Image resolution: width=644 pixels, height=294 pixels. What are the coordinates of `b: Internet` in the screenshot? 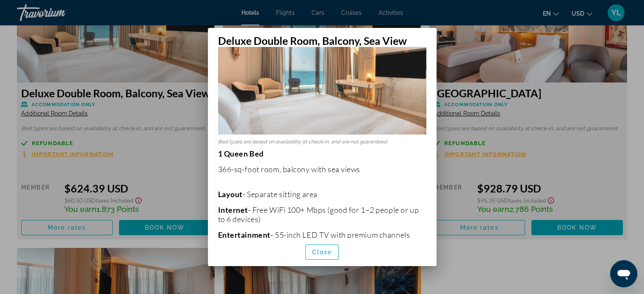 It's located at (233, 210).